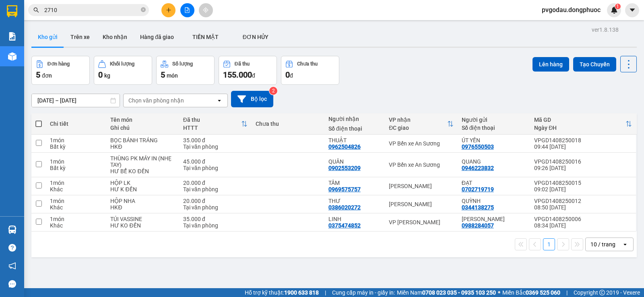 This screenshot has height=297, width=644. What do you see at coordinates (494, 183) in the screenshot?
I see `div: ĐẠT` at bounding box center [494, 183].